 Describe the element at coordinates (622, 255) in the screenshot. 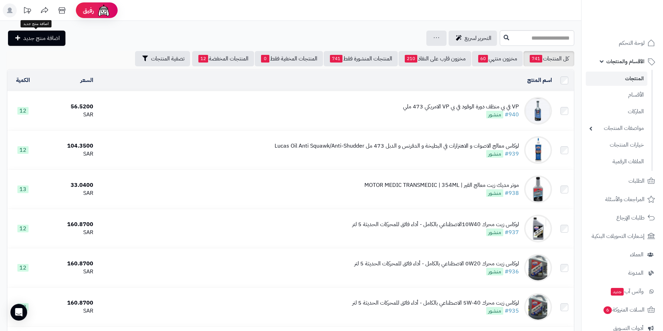

I see `a: العملاء` at that location.